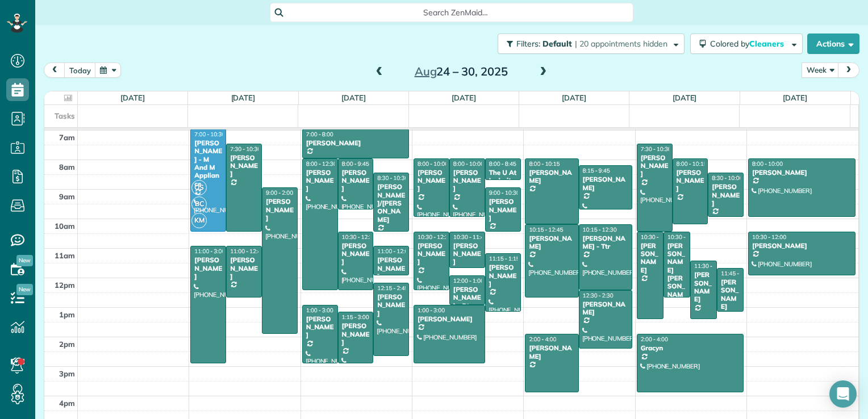 This screenshot has width=868, height=419. Describe the element at coordinates (767, 43) in the screenshot. I see `span: Cleaners` at that location.